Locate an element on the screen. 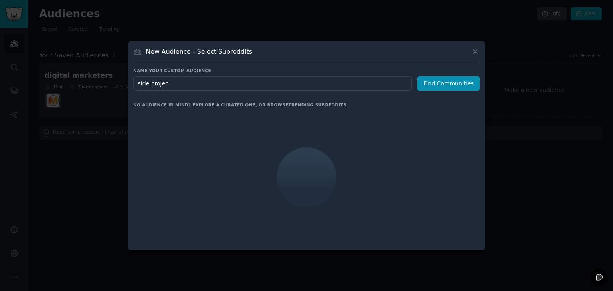  button: Find Communities is located at coordinates (448, 83).